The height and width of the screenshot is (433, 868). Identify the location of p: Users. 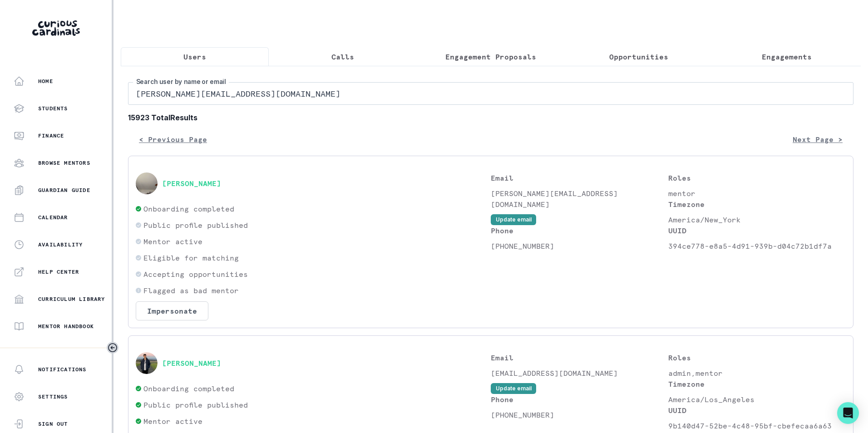
(194, 57).